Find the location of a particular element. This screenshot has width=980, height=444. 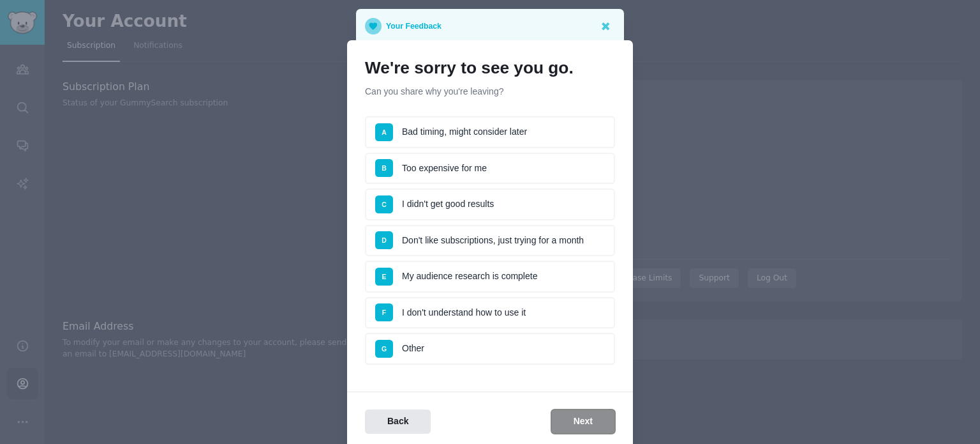

span: E is located at coordinates (384, 277).